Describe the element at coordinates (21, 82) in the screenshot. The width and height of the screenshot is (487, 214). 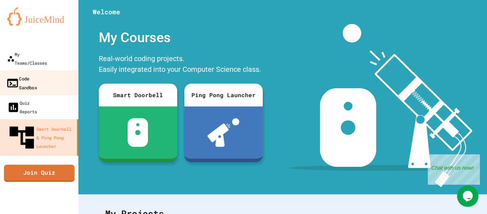
I see `div: Code Sandbox` at that location.